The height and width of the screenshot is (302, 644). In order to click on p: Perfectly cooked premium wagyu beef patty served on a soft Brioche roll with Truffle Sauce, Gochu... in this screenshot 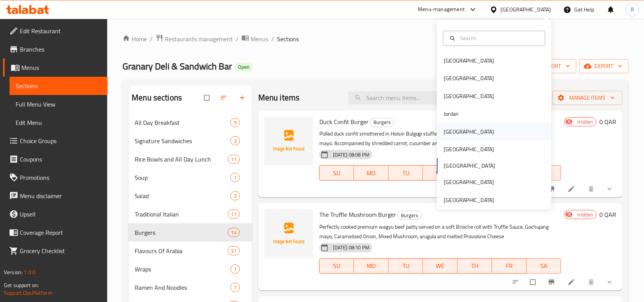, I will do `click(440, 232)`.